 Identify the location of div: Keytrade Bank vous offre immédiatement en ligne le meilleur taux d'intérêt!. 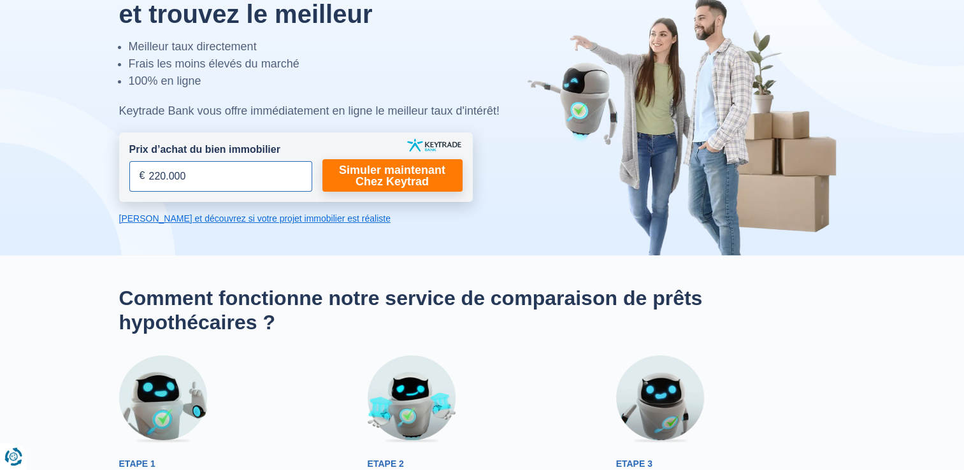
(327, 111).